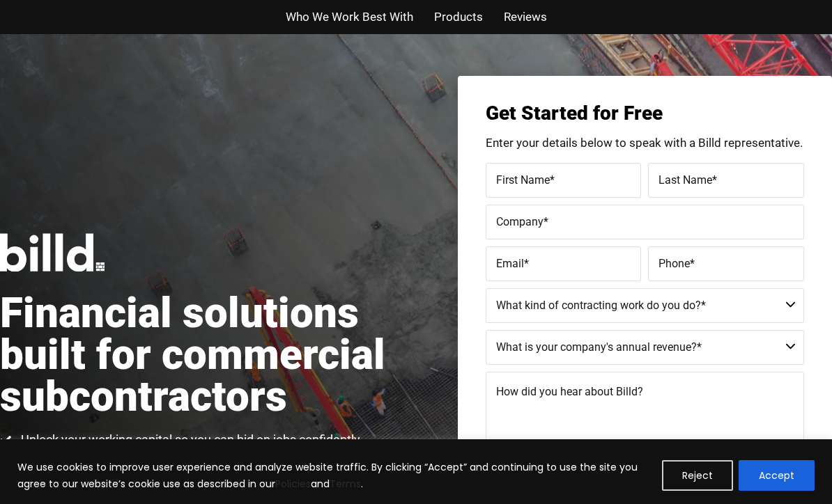  What do you see at coordinates (293, 484) in the screenshot?
I see `a: Policies` at bounding box center [293, 484].